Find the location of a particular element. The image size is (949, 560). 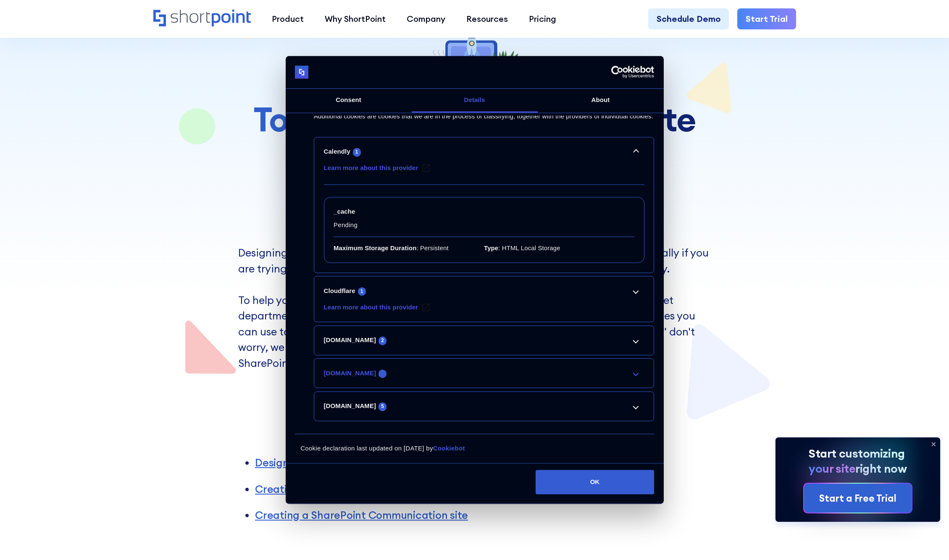

div: Why ShortPoint is located at coordinates (355, 19).